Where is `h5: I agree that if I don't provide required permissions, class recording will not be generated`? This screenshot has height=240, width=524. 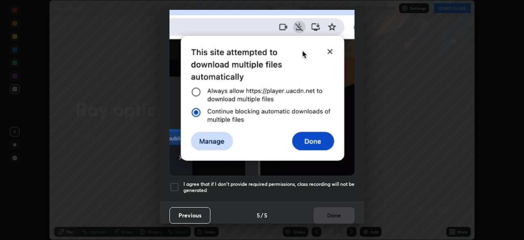 h5: I agree that if I don't provide required permissions, class recording will not be generated is located at coordinates (269, 187).